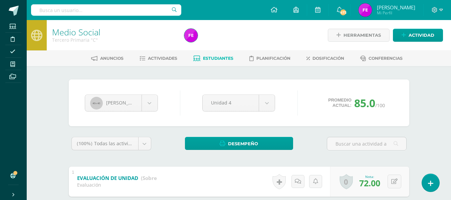 Image resolution: width=451 pixels, height=200 pixels. I want to click on span: Conferencias, so click(385, 58).